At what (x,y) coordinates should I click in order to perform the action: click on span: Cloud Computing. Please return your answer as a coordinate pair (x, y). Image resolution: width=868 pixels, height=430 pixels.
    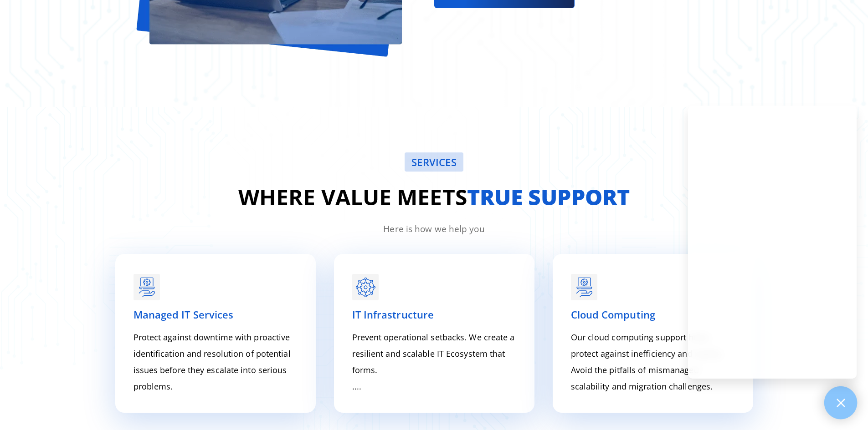
    Looking at the image, I should click on (614, 315).